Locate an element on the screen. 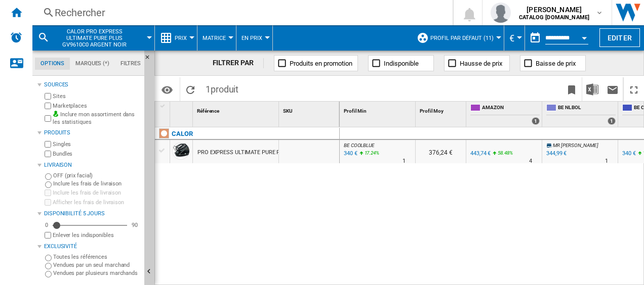  button: Indisponible is located at coordinates (401, 63).